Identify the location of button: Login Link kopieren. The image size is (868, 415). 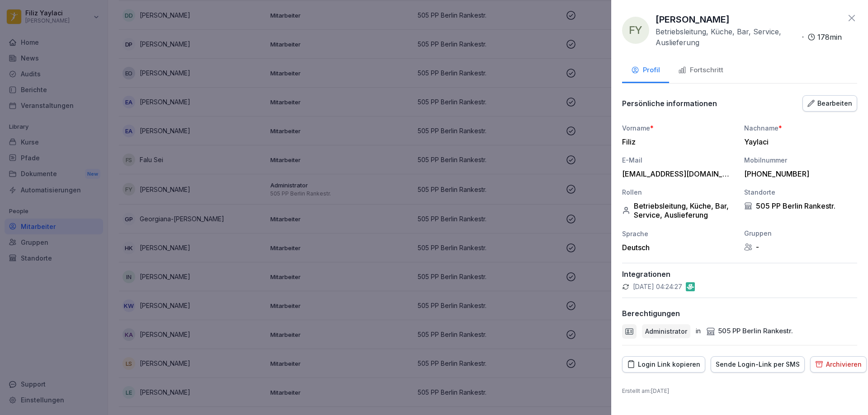
(664, 364).